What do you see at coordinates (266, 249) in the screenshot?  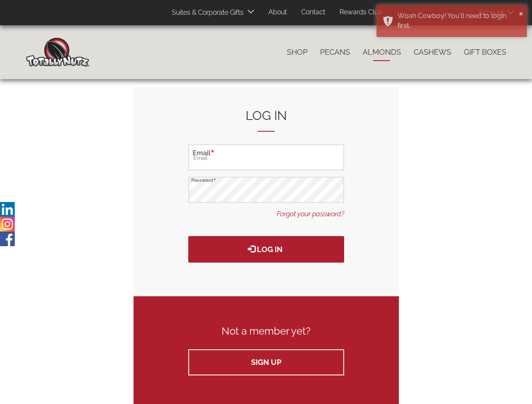 I see `button: Log in` at bounding box center [266, 249].